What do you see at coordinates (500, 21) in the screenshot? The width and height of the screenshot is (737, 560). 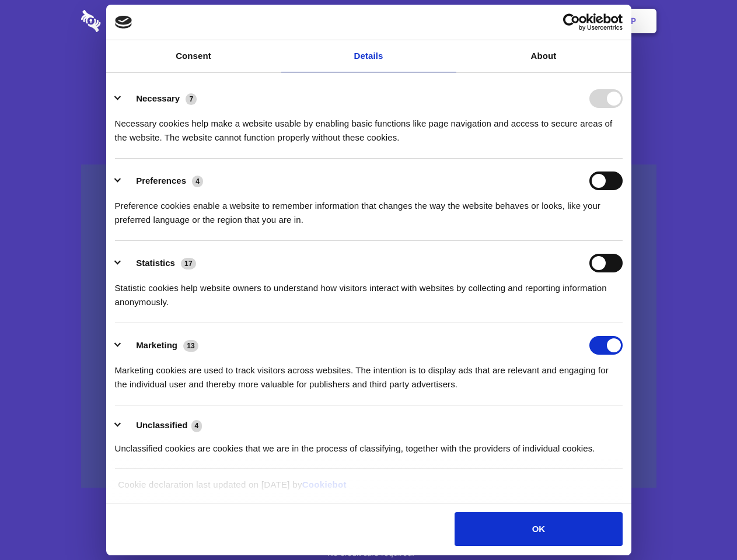 I see `a: Contact` at bounding box center [500, 21].